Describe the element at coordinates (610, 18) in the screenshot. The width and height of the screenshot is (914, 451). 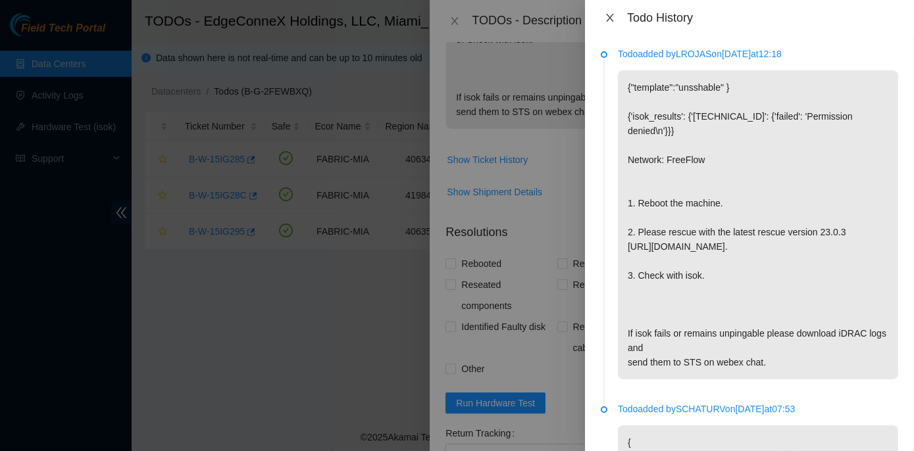
I see `span: close` at that location.